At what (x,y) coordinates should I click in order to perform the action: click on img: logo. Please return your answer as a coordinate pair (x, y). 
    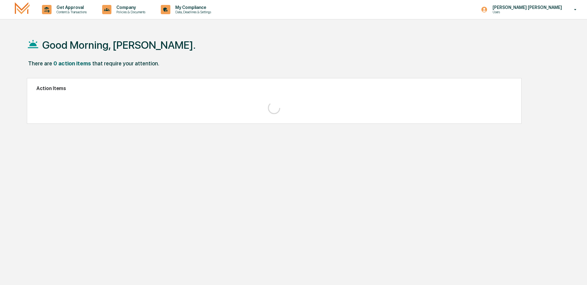
    Looking at the image, I should click on (22, 9).